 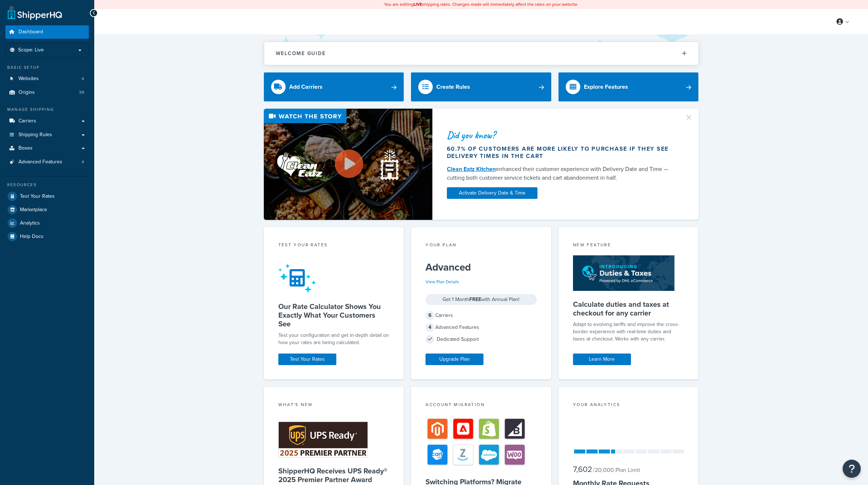 I want to click on a: Analytics, so click(x=47, y=223).